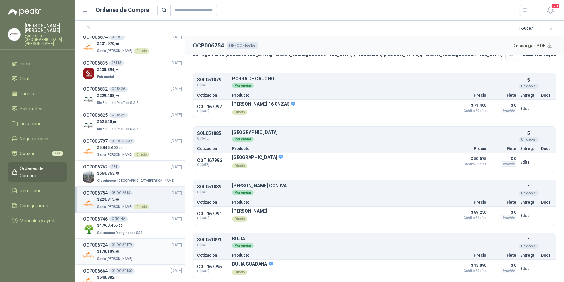  Describe the element at coordinates (109, 199) in the screenshot. I see `span: 224.315` at that location.